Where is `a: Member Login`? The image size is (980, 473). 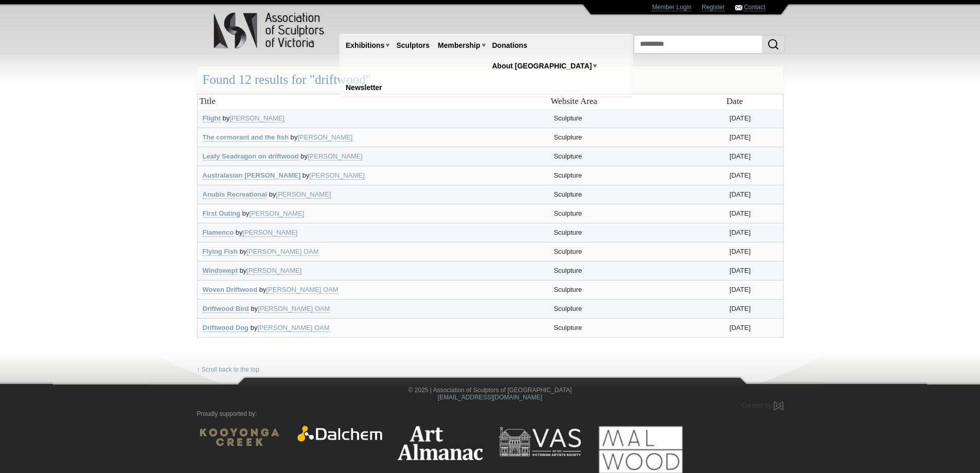
a: Member Login is located at coordinates (671, 8).